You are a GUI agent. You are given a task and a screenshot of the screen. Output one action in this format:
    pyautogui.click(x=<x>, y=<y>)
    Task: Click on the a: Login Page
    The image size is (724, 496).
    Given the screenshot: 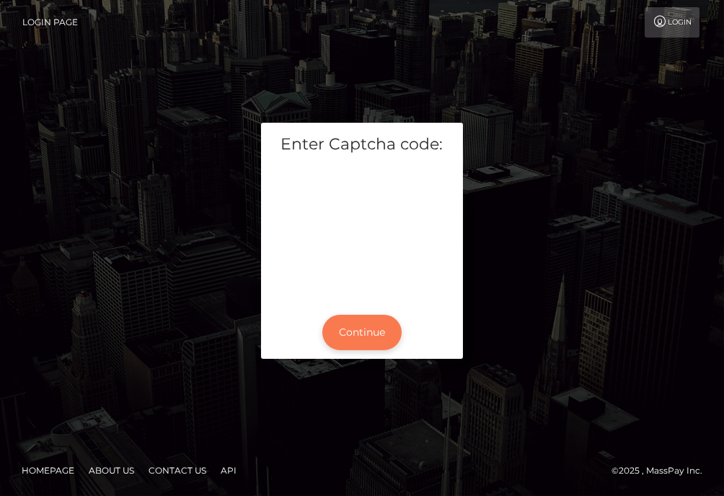 What is the action you would take?
    pyautogui.click(x=50, y=22)
    